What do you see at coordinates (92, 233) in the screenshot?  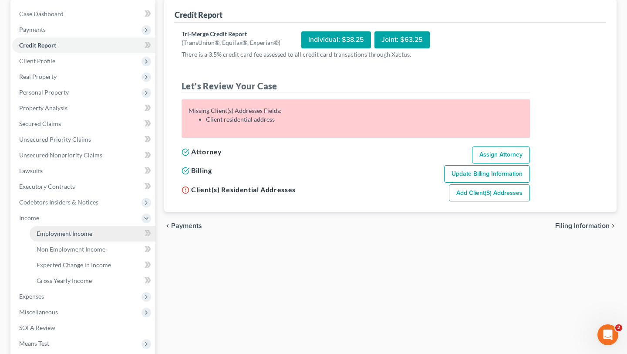 I see `a: Employment Income` at bounding box center [92, 233].